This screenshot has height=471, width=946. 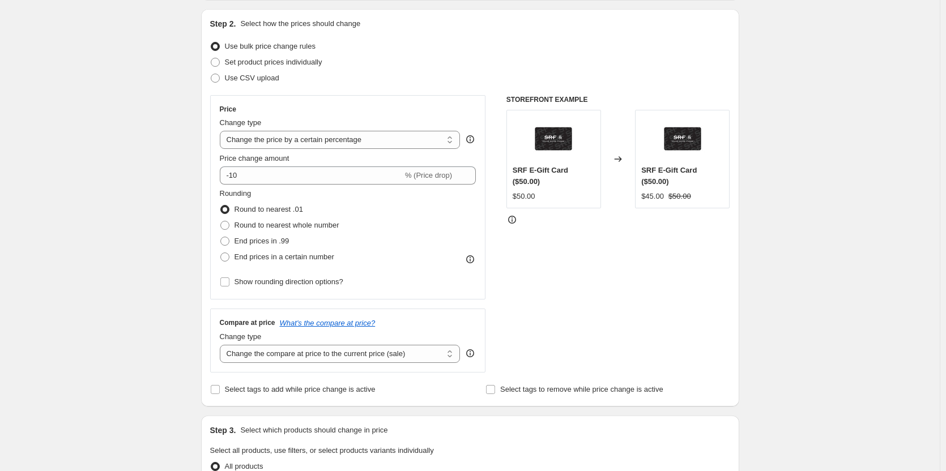 I want to click on h3: Compare at price, so click(x=247, y=323).